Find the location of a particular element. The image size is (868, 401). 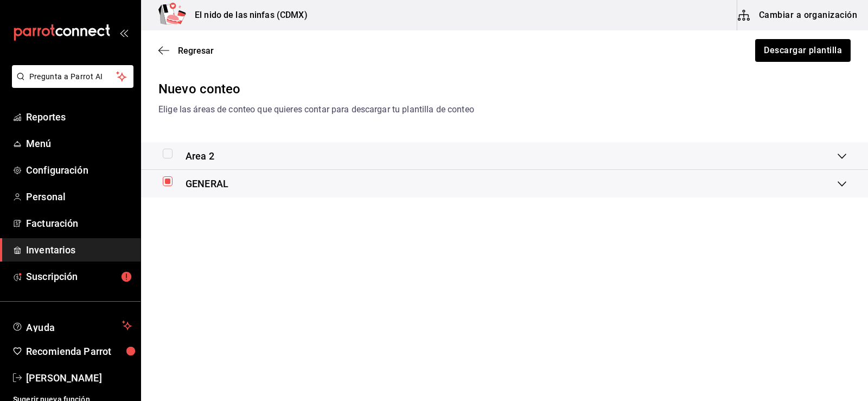

span: Personal is located at coordinates (79, 196).